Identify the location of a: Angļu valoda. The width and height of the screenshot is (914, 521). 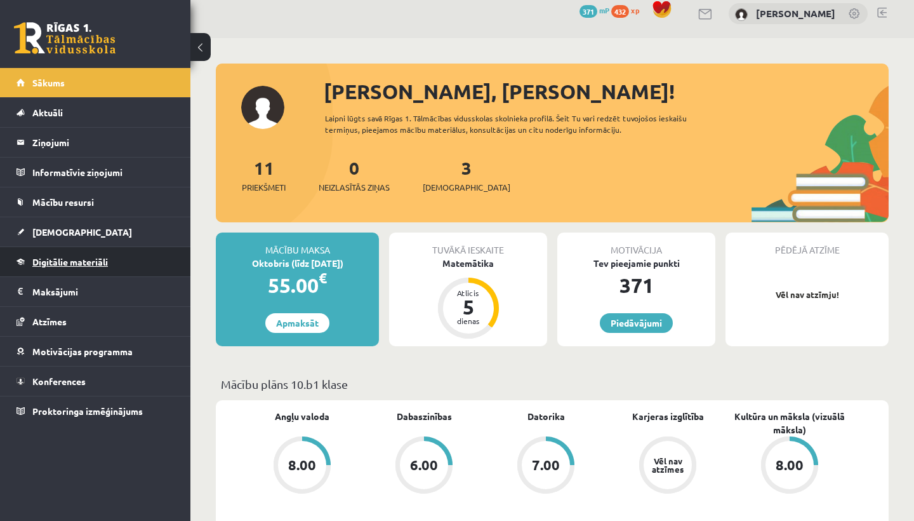
(302, 416).